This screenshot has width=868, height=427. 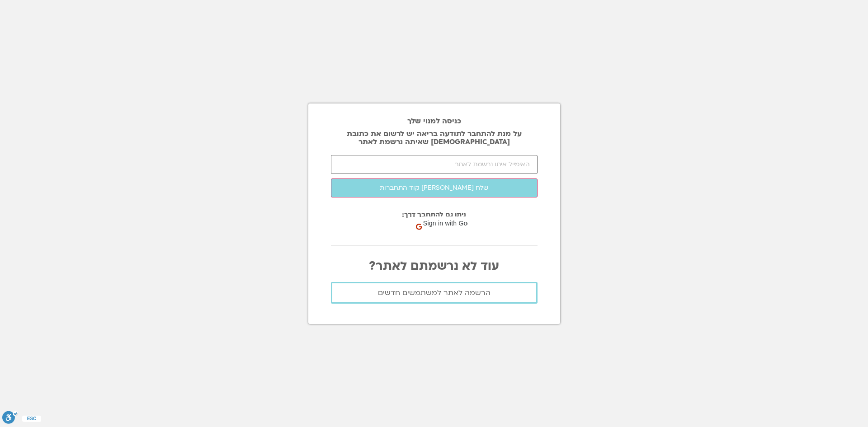 I want to click on div: Sign in with Google, so click(x=457, y=223).